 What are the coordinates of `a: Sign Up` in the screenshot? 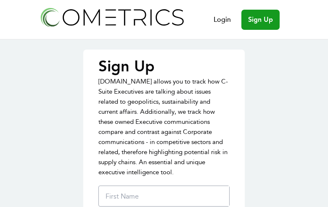 It's located at (260, 20).